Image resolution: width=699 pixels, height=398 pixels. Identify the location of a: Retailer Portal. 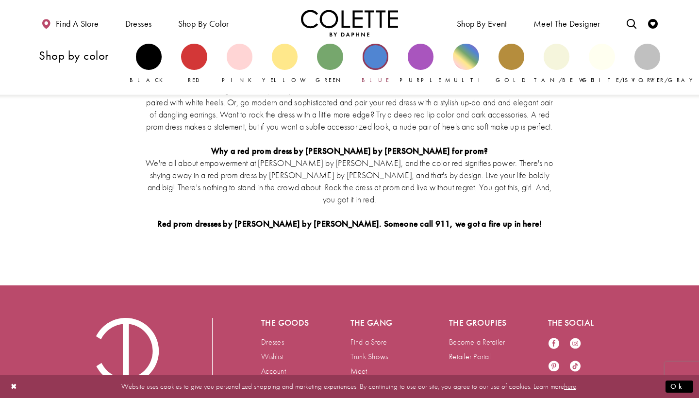
(470, 357).